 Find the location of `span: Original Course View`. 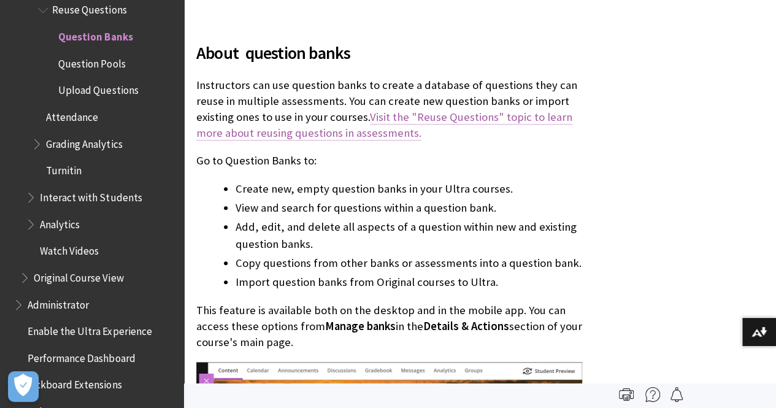

span: Original Course View is located at coordinates (79, 275).